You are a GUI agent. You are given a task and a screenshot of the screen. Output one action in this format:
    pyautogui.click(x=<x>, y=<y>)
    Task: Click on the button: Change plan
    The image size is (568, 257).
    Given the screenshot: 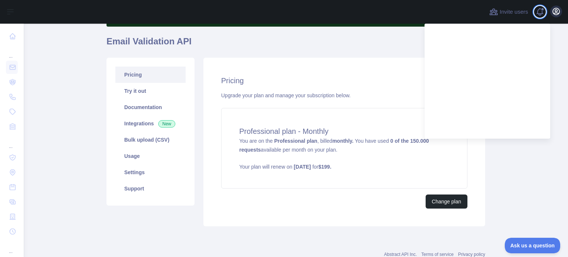 What is the action you would take?
    pyautogui.click(x=446, y=201)
    